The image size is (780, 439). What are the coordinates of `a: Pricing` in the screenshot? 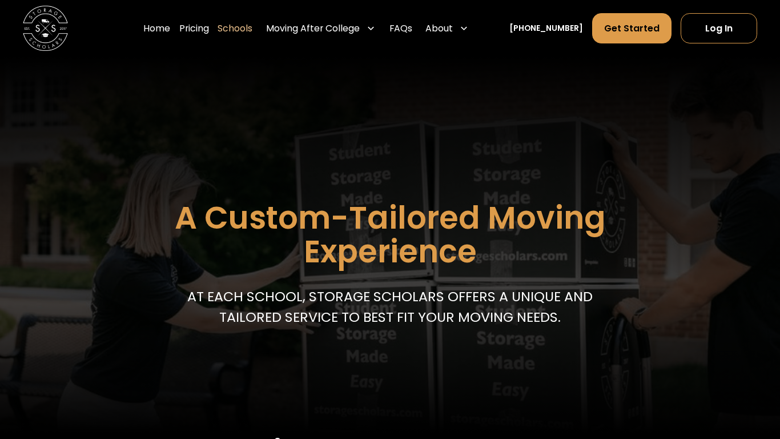 It's located at (194, 28).